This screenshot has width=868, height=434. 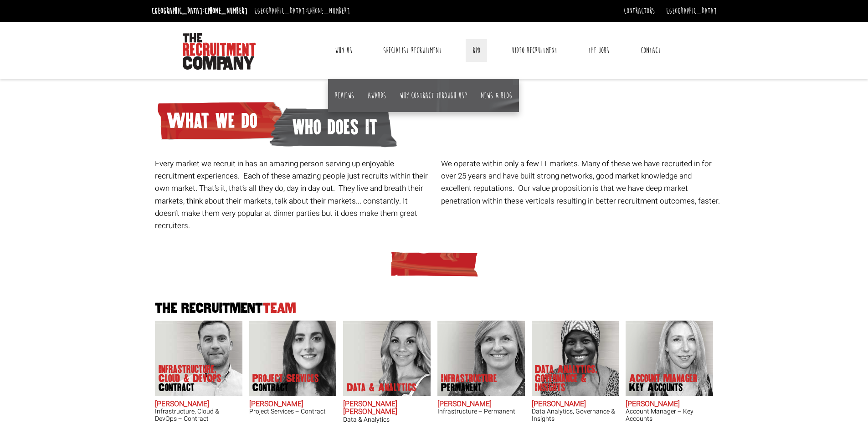 I want to click on span: Permanent, so click(x=469, y=388).